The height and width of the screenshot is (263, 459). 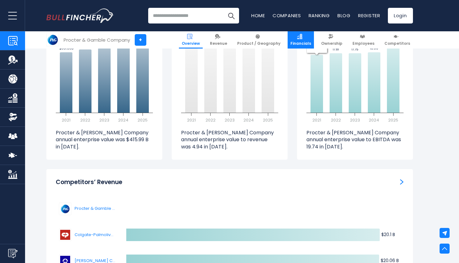 I want to click on img: PG logo, so click(x=53, y=40).